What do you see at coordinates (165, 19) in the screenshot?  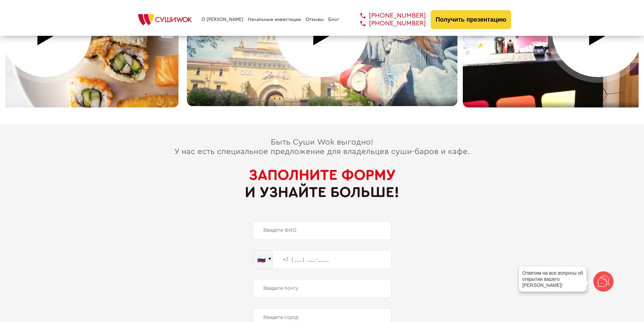 I see `img: СУШИWOK` at bounding box center [165, 19].